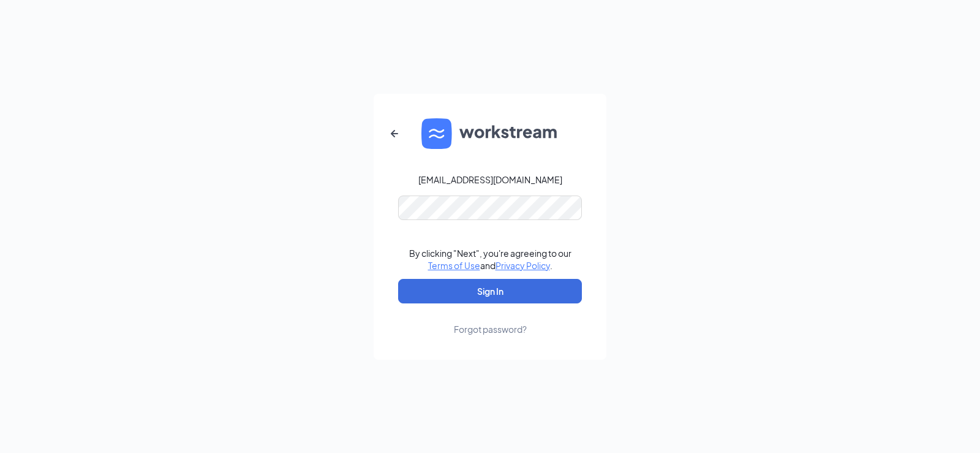  I want to click on button: ArrowLeftNew, so click(395, 133).